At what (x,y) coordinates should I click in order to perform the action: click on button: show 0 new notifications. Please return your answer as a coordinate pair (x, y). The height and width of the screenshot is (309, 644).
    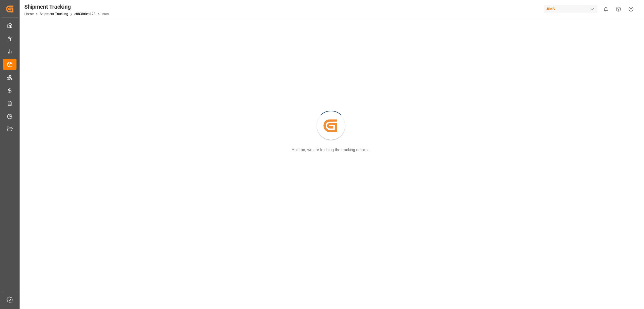
    Looking at the image, I should click on (606, 9).